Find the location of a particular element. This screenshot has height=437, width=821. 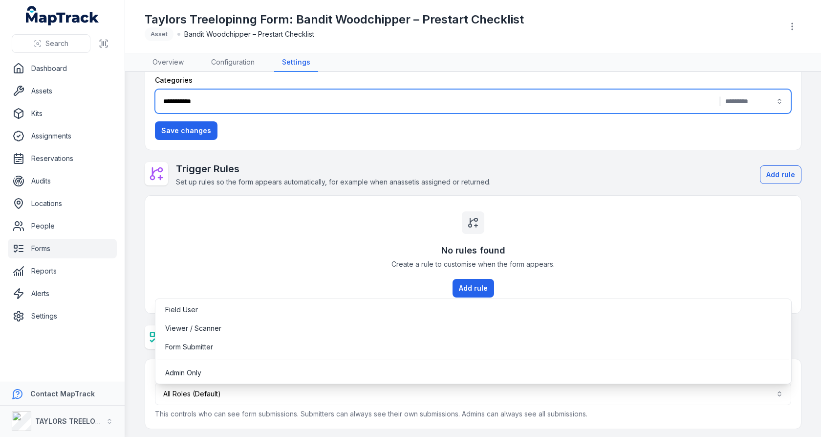

span: Field User is located at coordinates (181, 310).